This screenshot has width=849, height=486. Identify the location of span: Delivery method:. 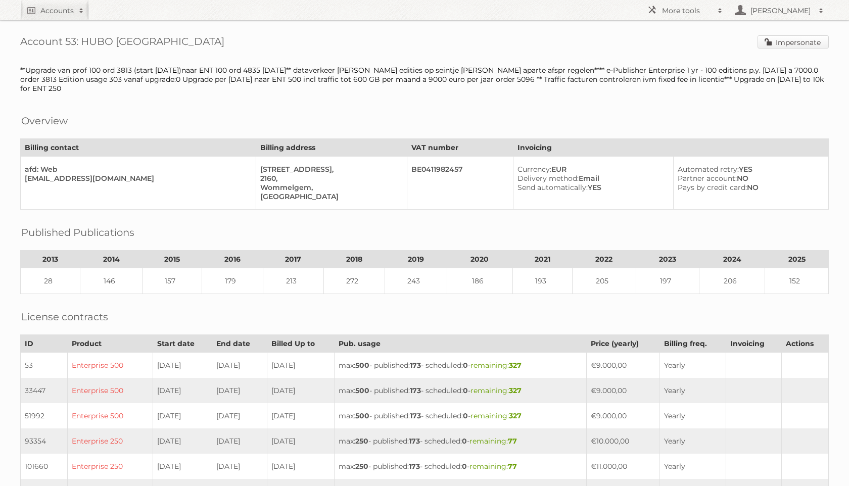
(548, 178).